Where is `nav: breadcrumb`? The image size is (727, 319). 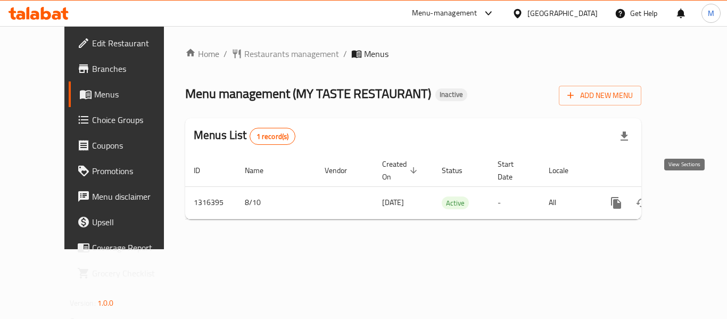 nav: breadcrumb is located at coordinates (413, 54).